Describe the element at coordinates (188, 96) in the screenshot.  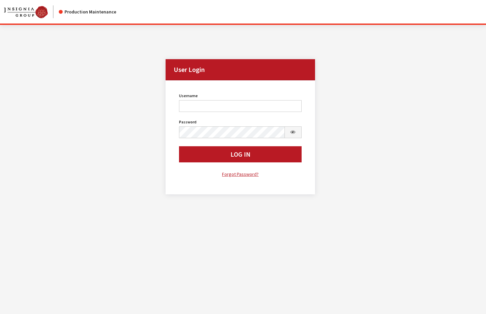
I see `label: Username` at that location.